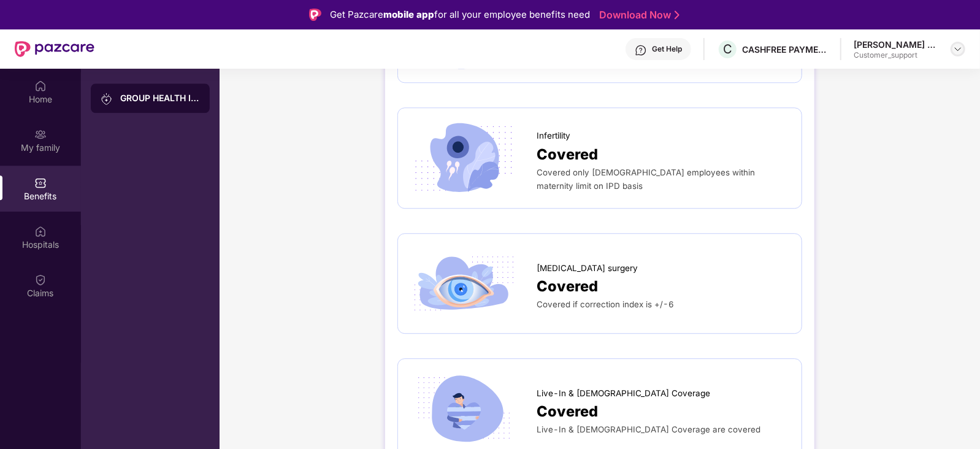 The width and height of the screenshot is (980, 449). What do you see at coordinates (640, 50) in the screenshot?
I see `img: svg+xml;base64,PHN2ZyBpZD0iSGVscC0zMngzMiIgeG1sbnM9Imh0dHA6Ly93d3cudzMub3JnLzIwMDAvc3ZnIiB3aWR0aD...` at bounding box center [640, 50].